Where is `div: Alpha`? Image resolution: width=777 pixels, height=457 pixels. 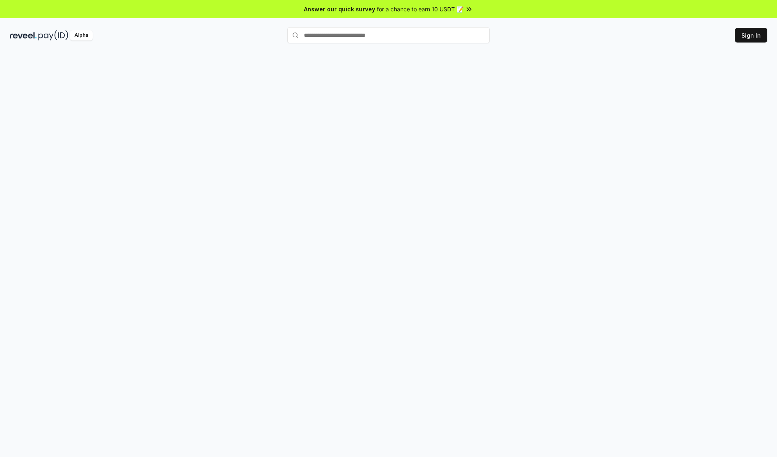
div: Alpha is located at coordinates (81, 35).